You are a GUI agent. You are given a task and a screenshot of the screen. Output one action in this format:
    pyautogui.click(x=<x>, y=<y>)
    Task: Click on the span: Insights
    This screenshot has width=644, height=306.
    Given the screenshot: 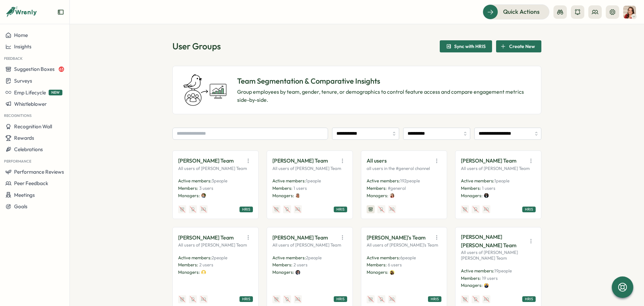 What is the action you would take?
    pyautogui.click(x=23, y=46)
    